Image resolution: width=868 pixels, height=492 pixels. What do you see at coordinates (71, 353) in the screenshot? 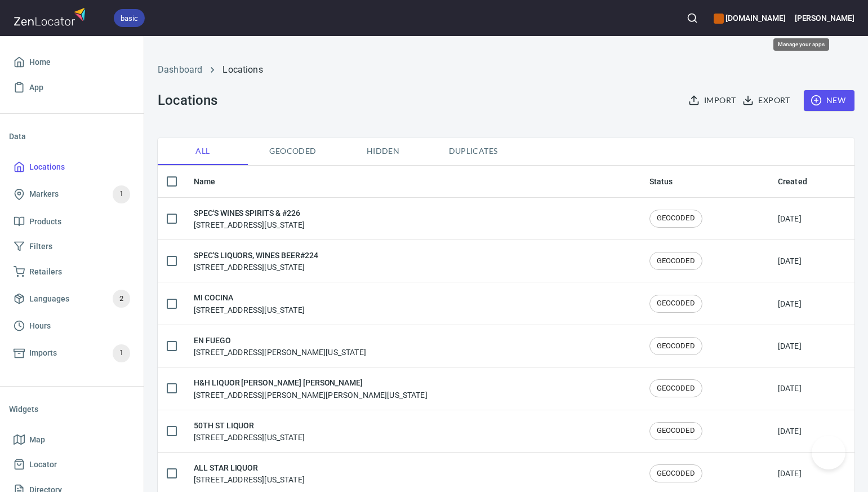
I see `a: Imports1` at bounding box center [71, 353].